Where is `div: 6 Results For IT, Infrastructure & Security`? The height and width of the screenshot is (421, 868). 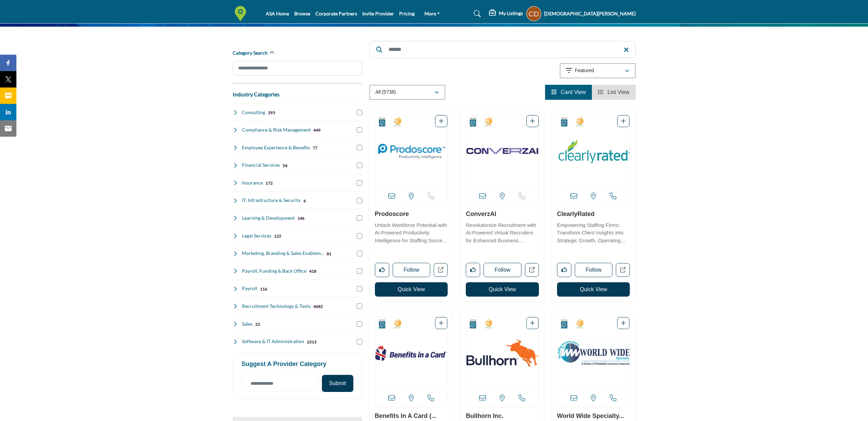
div: 6 Results For IT, Infrastructure & Security is located at coordinates (305, 200).